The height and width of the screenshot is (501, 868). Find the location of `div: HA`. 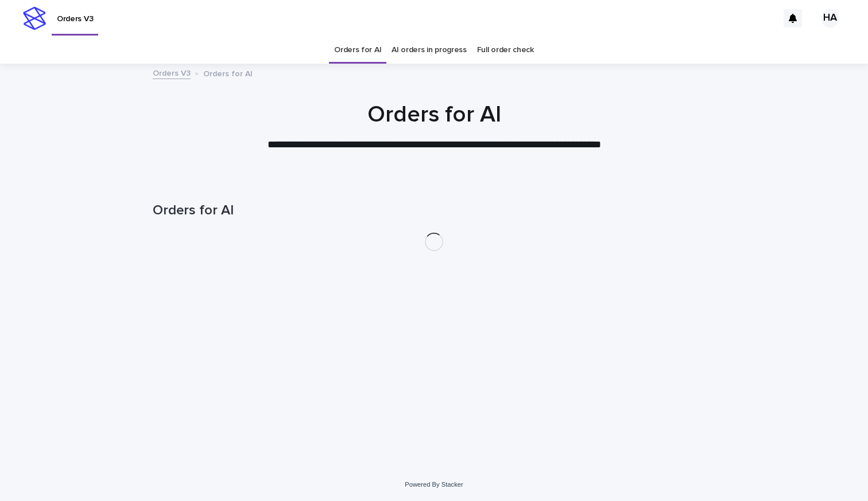

div: HA is located at coordinates (830, 18).